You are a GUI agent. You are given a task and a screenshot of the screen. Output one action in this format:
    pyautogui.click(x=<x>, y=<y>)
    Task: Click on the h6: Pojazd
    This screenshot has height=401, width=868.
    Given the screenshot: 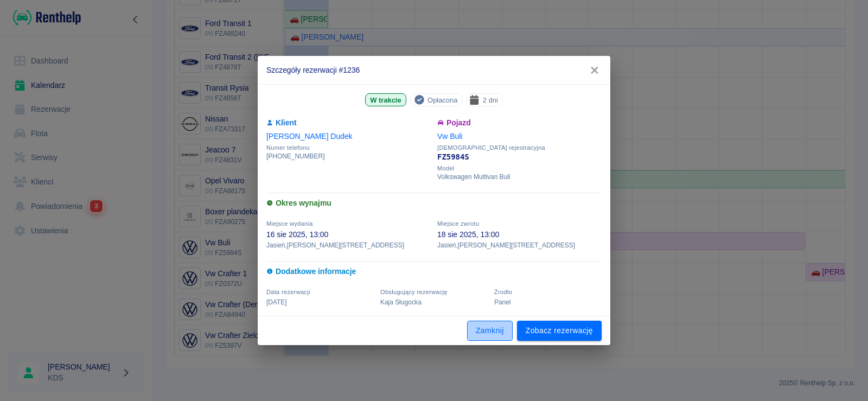 What is the action you would take?
    pyautogui.click(x=519, y=122)
    